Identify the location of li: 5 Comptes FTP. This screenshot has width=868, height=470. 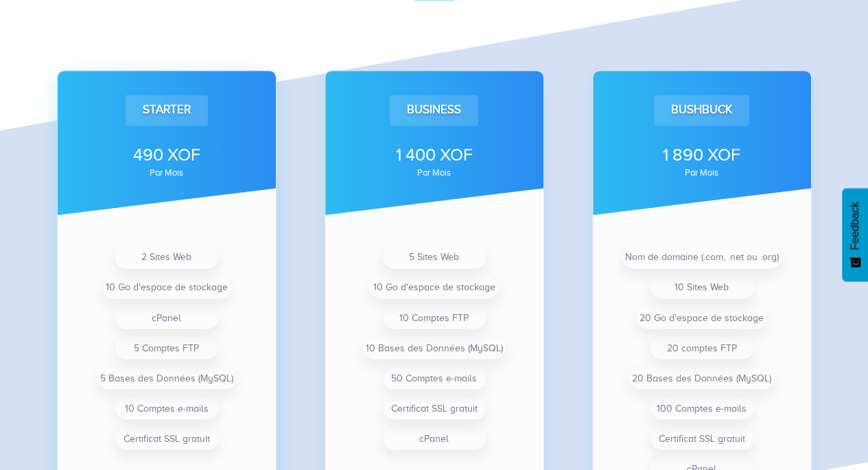
(167, 347).